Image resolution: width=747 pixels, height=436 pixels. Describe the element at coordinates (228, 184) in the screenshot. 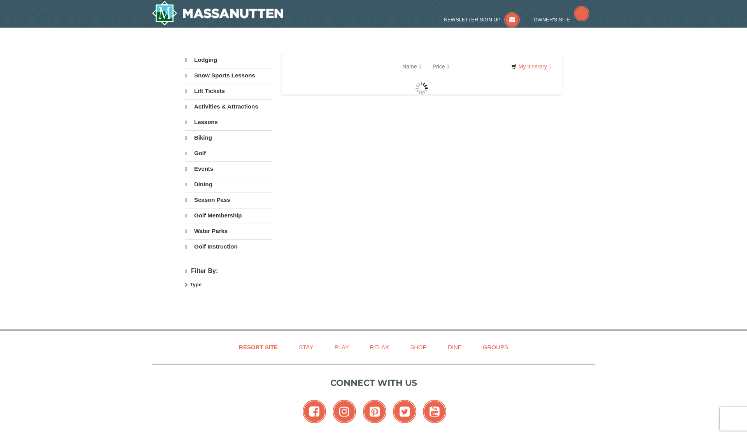

I see `a: Dining` at that location.